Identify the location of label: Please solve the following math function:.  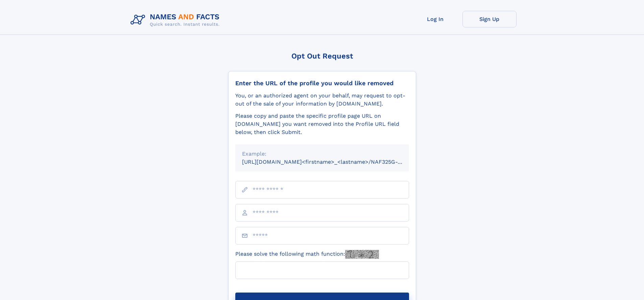
(307, 254).